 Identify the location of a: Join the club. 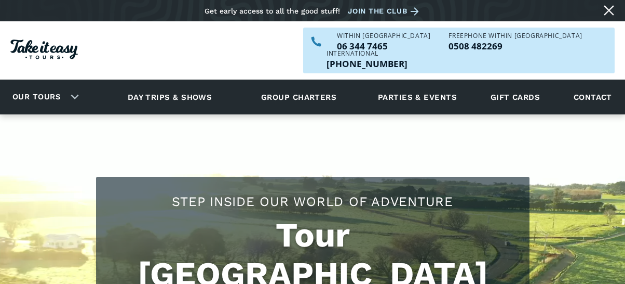
(385, 11).